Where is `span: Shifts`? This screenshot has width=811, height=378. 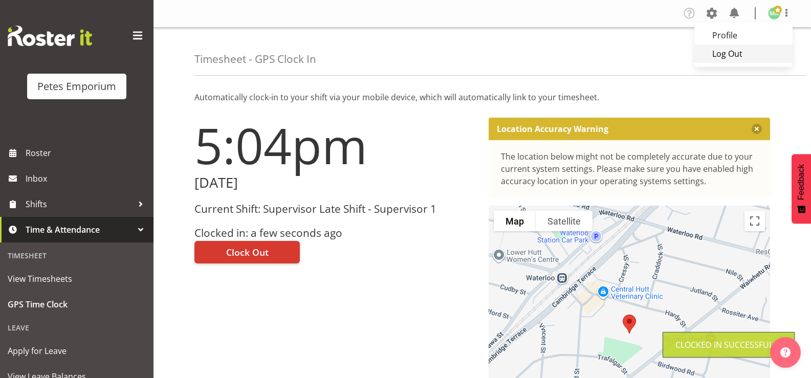
span: Shifts is located at coordinates (79, 204).